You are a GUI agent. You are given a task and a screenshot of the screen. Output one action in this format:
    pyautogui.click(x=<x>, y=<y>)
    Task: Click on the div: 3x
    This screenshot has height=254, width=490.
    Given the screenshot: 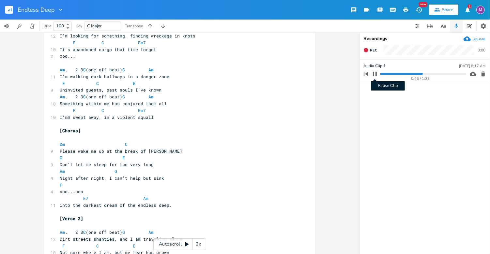 What is the action you would take?
    pyautogui.click(x=198, y=245)
    